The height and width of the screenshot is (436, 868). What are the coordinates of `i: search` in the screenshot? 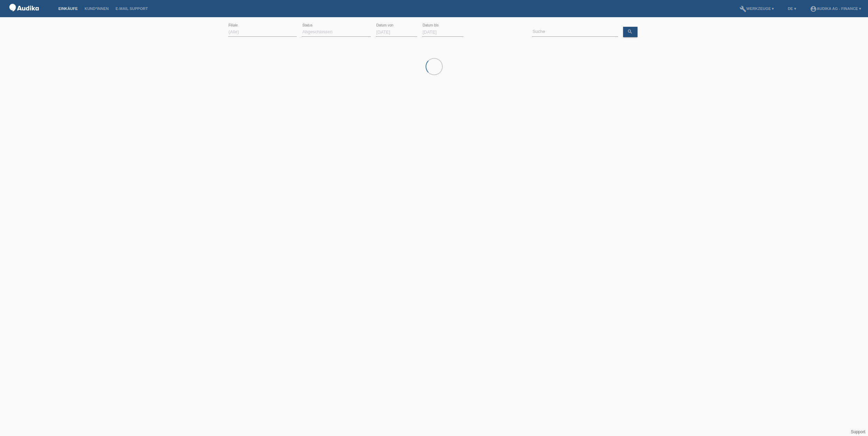 It's located at (630, 31).